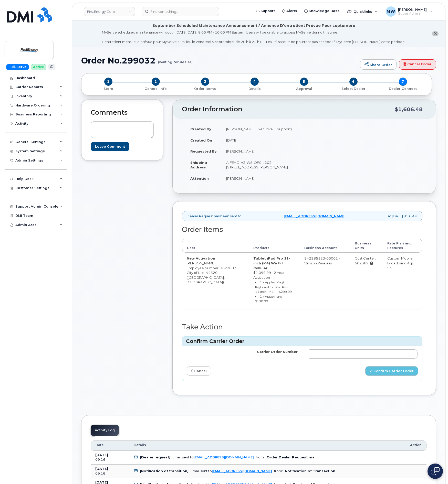 The image size is (448, 484). I want to click on span: 1, so click(108, 82).